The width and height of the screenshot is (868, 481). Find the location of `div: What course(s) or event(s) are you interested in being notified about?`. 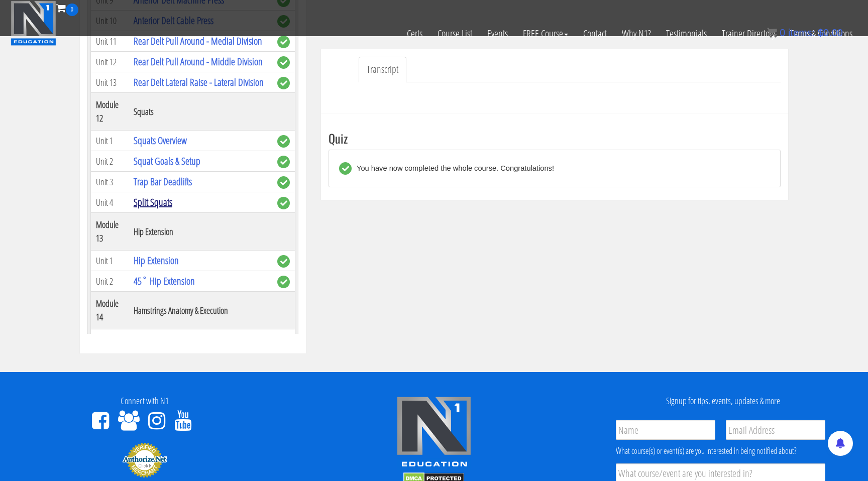

div: What course(s) or event(s) are you interested in being notified about? is located at coordinates (720, 451).